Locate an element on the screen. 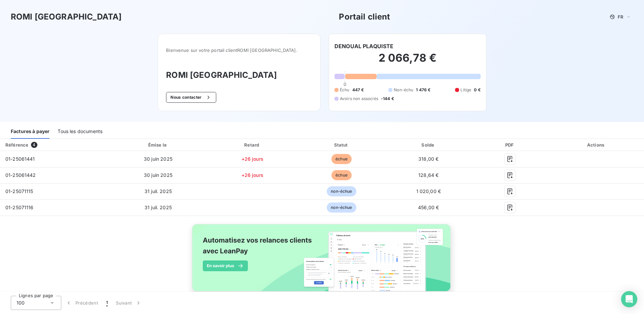  span: 0 € is located at coordinates (477, 90).